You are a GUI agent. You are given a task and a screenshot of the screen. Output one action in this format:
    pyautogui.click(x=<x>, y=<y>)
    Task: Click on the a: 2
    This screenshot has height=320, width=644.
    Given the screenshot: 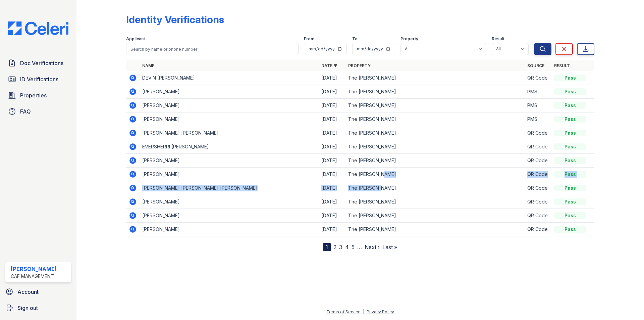 What is the action you would take?
    pyautogui.click(x=335, y=247)
    